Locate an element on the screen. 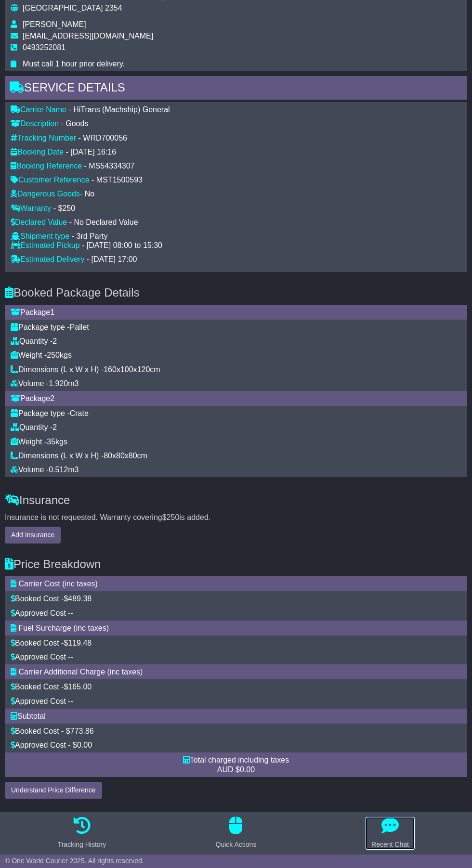 This screenshot has width=472, height=868. button: Tracking History is located at coordinates (82, 833).